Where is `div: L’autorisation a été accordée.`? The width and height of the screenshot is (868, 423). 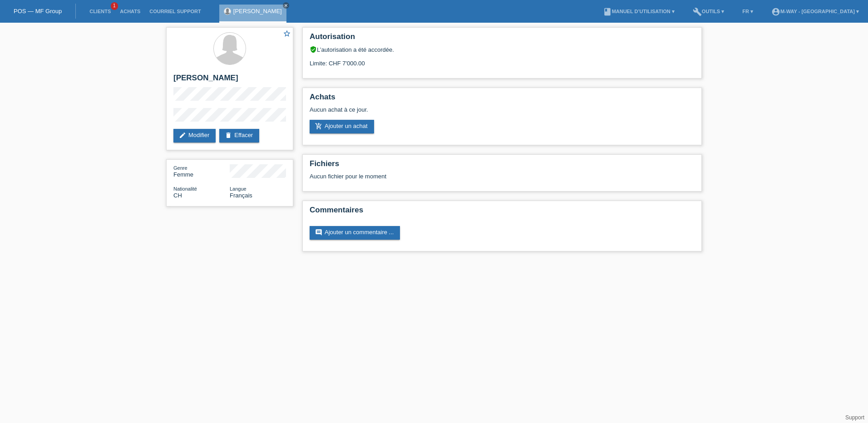 div: L’autorisation a été accordée. is located at coordinates (502, 49).